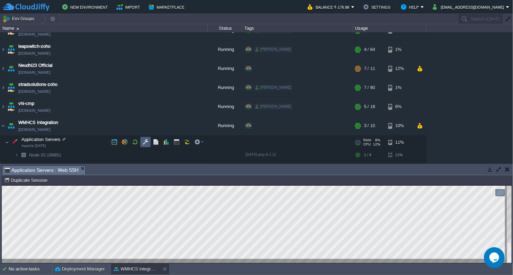 The image size is (513, 275). I want to click on a: Neudhi23 Official, so click(35, 65).